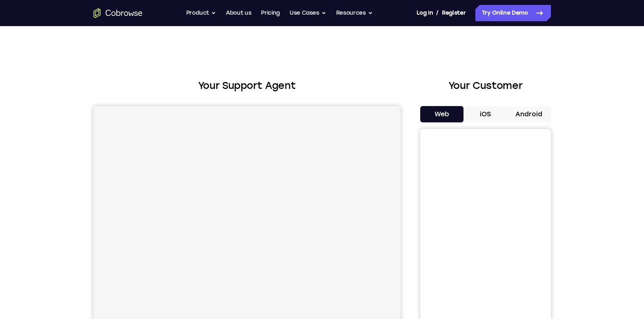 The width and height of the screenshot is (644, 319). I want to click on button: Product, so click(201, 13).